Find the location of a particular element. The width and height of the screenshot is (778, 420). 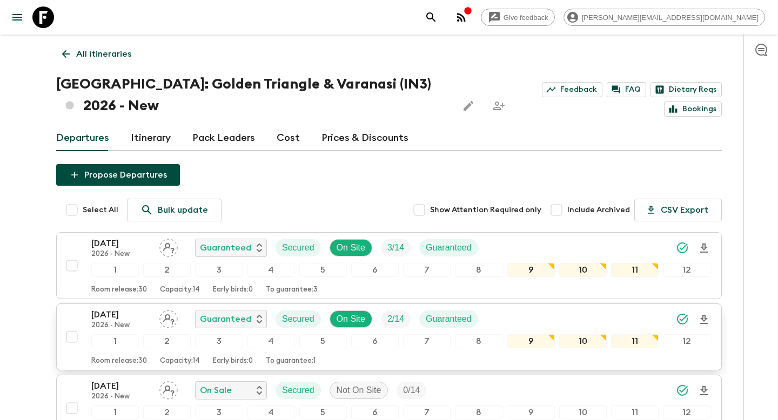

a: Pack Leaders is located at coordinates (224, 138).